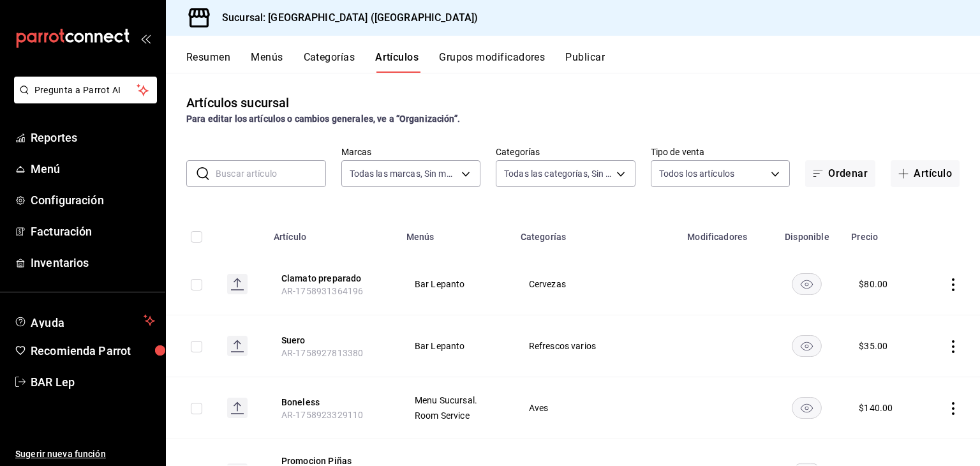  I want to click on button: Resumen, so click(208, 62).